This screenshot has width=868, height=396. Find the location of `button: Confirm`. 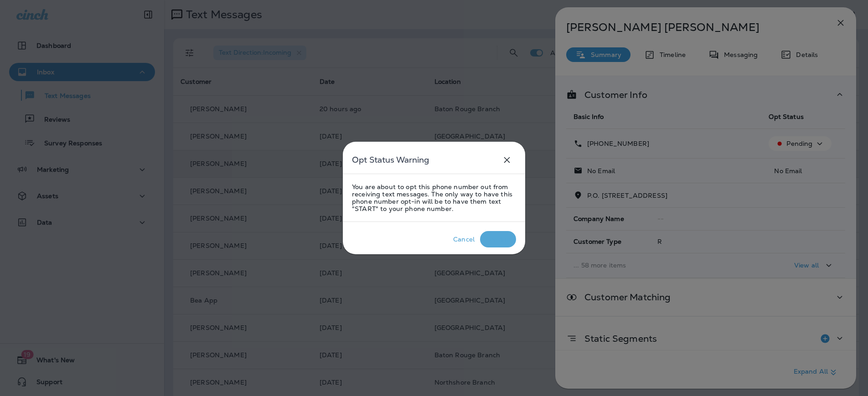

button: Confirm is located at coordinates (498, 239).